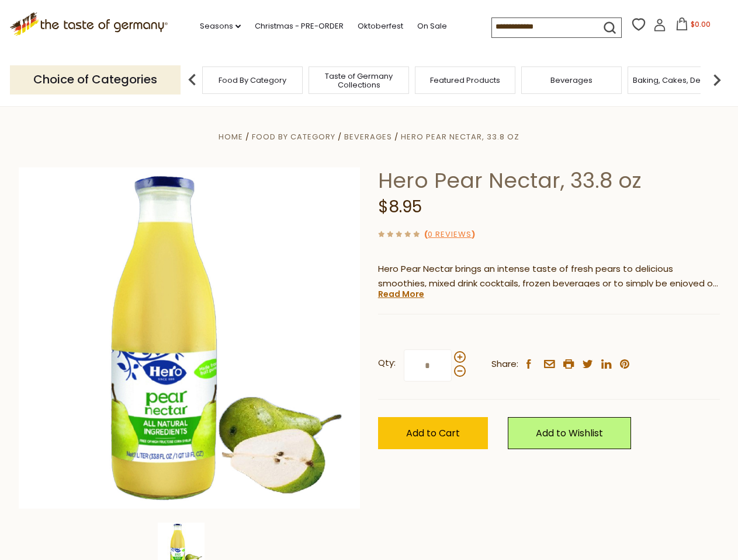 The width and height of the screenshot is (738, 560). I want to click on input: Qty:, so click(427, 366).